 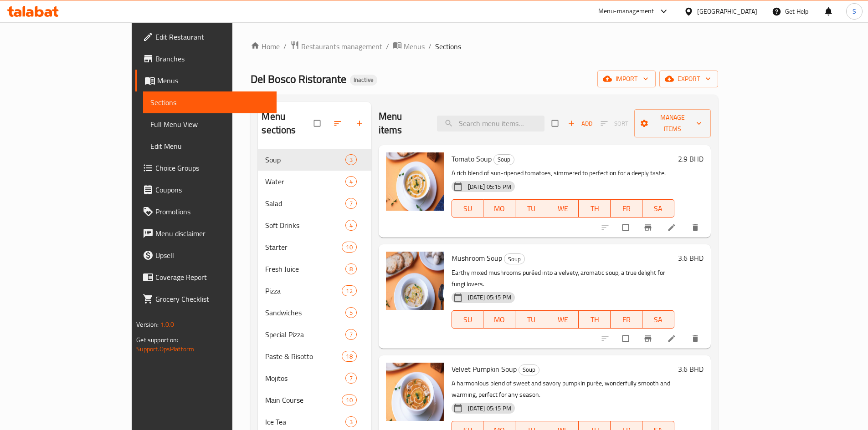 I want to click on div: Inactive, so click(x=364, y=80).